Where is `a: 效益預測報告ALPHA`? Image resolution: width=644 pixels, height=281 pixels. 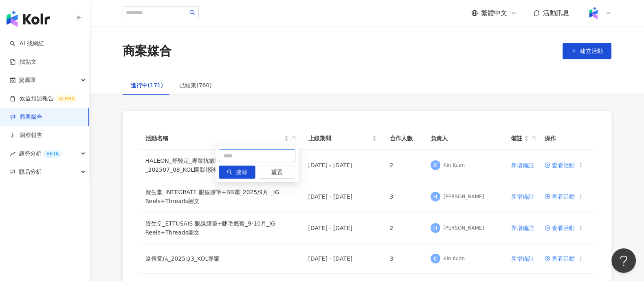 a: 效益預測報告ALPHA is located at coordinates (44, 99).